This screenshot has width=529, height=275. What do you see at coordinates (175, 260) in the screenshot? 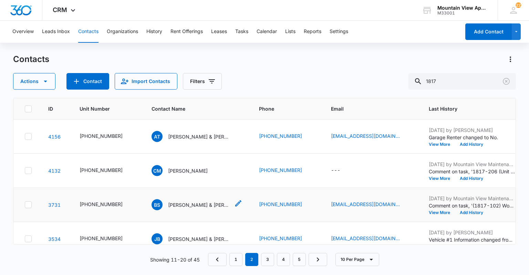
I see `p: Showing 11-20 of 45` at bounding box center [175, 260].